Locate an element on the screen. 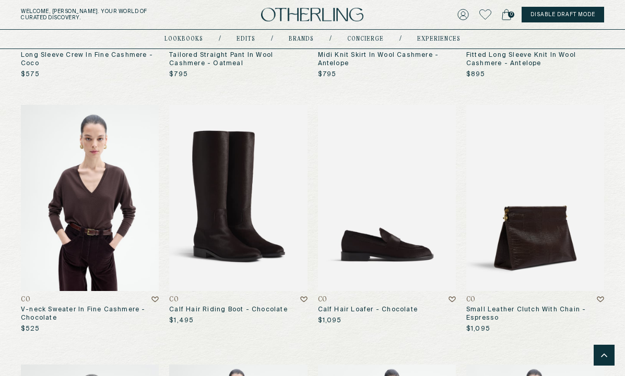 The height and width of the screenshot is (376, 625). a: V-Neck Sweater in Fine Cashmere - ChocolateCOV-neck Sweater In Fine Cashmere - Chocolate$525 is located at coordinates (90, 219).